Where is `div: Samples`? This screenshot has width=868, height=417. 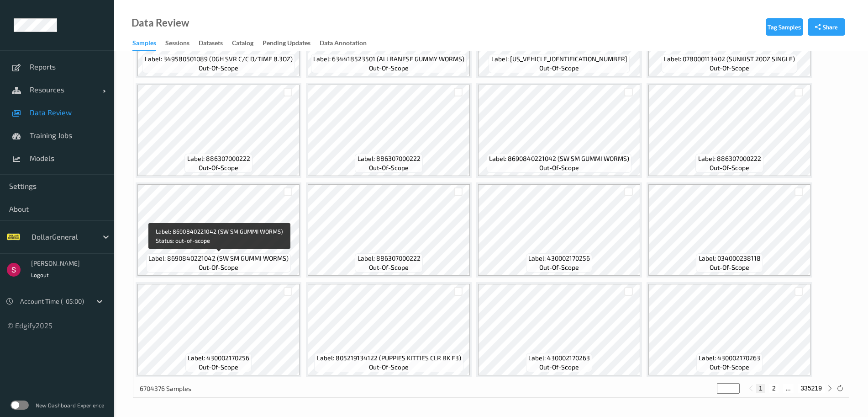
div: Samples is located at coordinates (144, 45).